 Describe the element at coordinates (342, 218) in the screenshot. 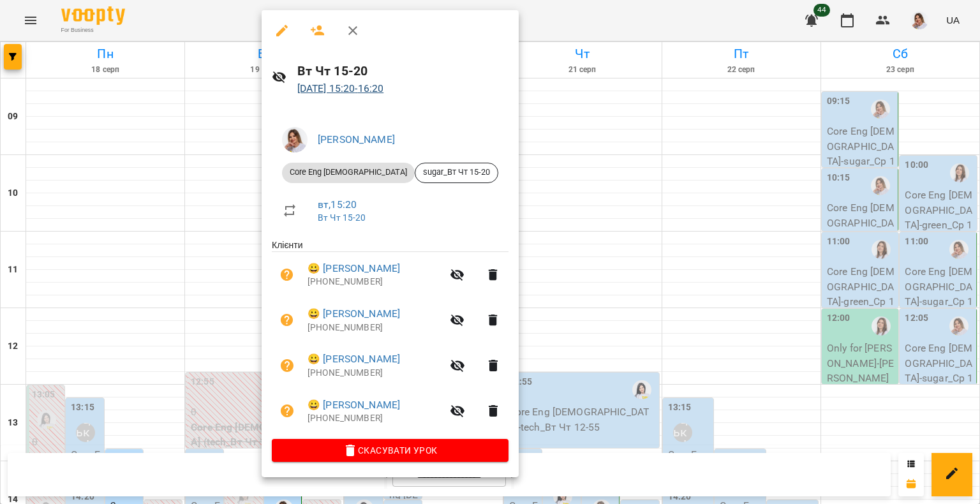

I see `a: Вт Чт 15-20` at that location.